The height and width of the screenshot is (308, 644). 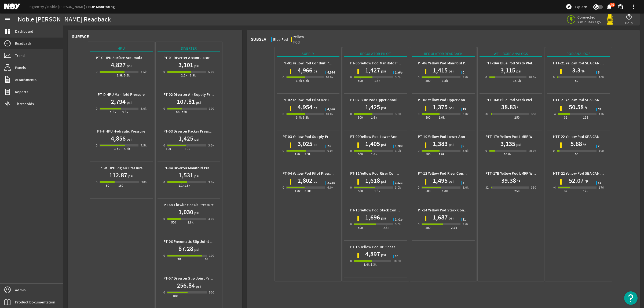 I want to click on span: Readback, so click(x=23, y=43).